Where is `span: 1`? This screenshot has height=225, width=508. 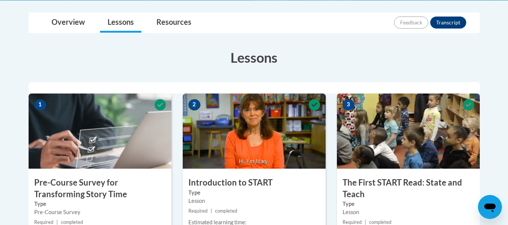
span: 1 is located at coordinates (40, 105).